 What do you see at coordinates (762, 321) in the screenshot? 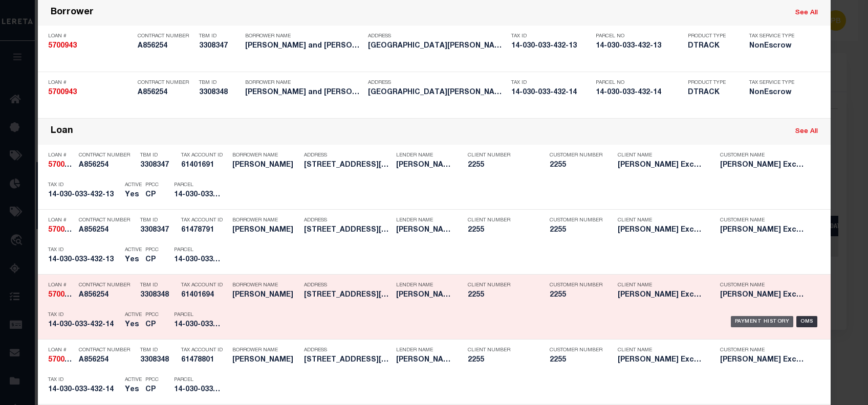
I see `div: Payment History` at bounding box center [762, 321].